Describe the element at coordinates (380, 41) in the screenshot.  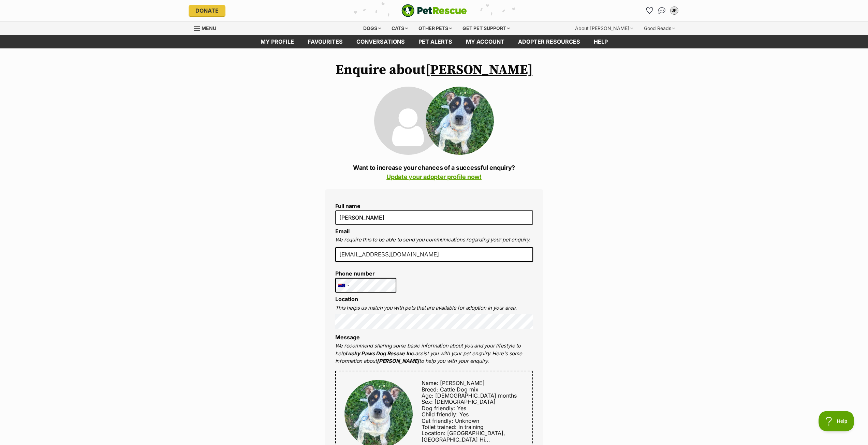
I see `a: conversations` at that location.